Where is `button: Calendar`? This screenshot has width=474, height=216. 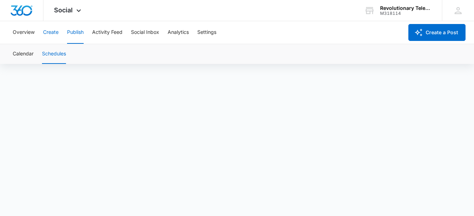 button: Calendar is located at coordinates (23, 54).